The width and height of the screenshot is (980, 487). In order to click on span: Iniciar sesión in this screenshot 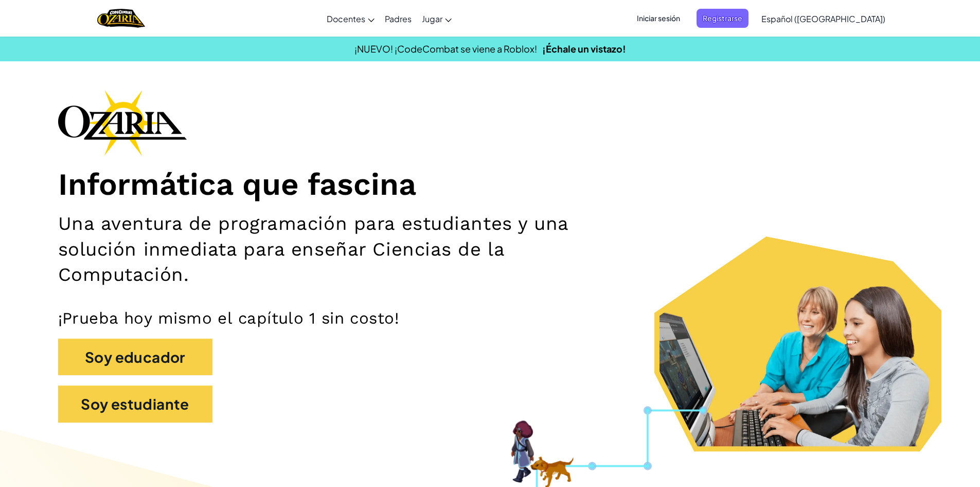, I will do `click(658, 18)`.